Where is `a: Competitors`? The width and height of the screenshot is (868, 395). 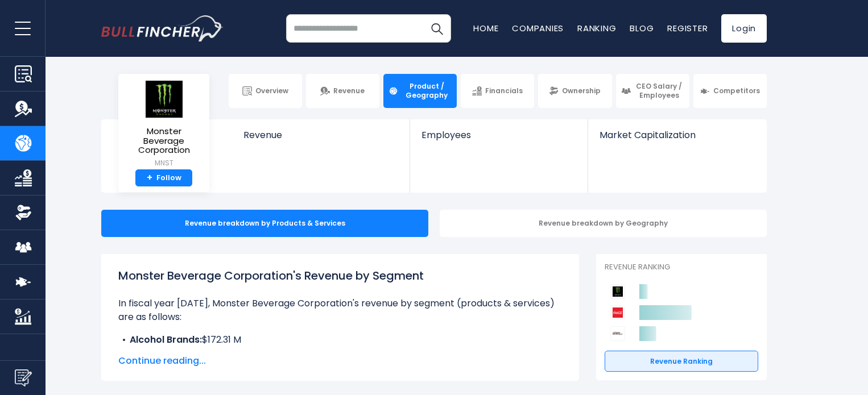 a: Competitors is located at coordinates (729, 91).